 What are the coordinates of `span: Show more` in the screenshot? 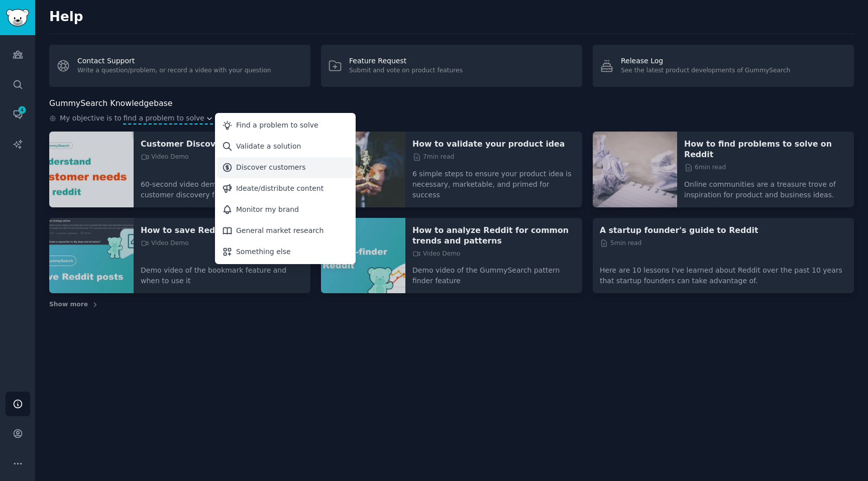 It's located at (68, 305).